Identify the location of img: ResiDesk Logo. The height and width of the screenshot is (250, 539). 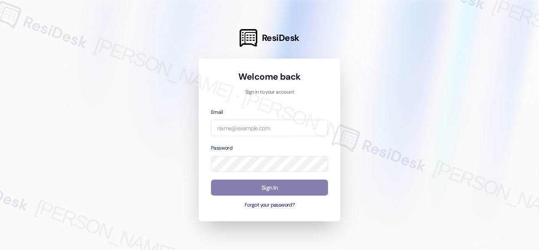
(248, 38).